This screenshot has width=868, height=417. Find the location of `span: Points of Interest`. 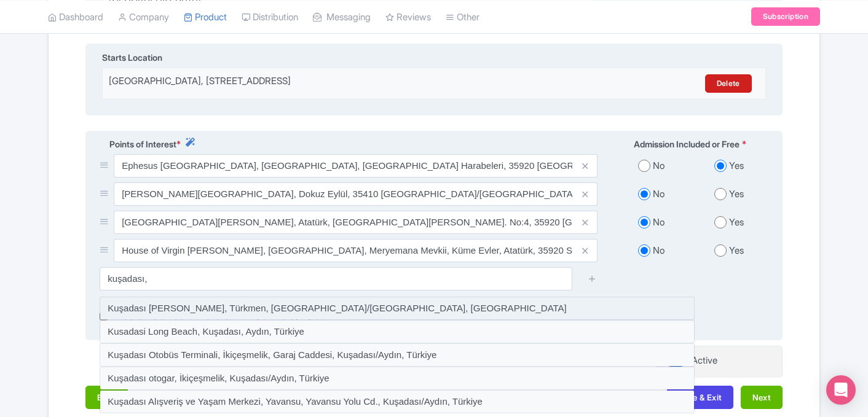

span: Points of Interest is located at coordinates (143, 144).